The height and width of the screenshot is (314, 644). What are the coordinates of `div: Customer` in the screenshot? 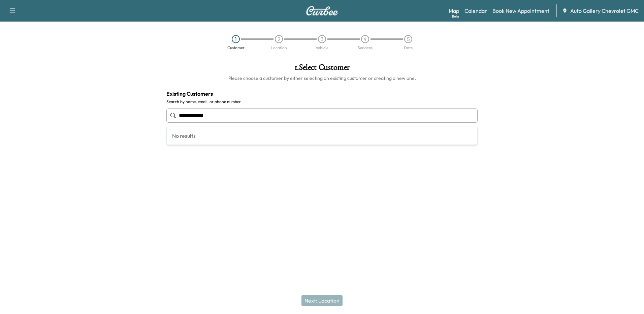 It's located at (236, 48).